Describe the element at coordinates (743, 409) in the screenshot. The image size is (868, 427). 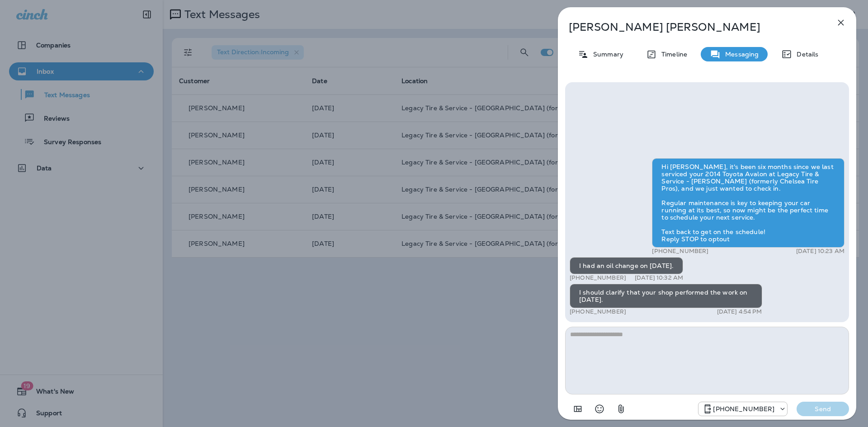
I see `div: +1 (205) 606-2088` at that location.